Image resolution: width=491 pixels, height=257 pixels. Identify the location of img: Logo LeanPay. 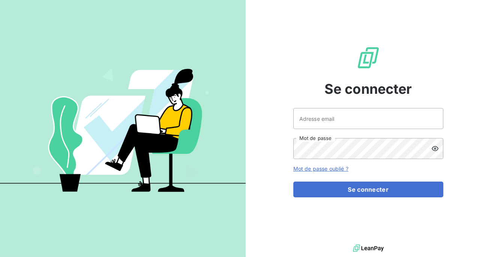
(369, 58).